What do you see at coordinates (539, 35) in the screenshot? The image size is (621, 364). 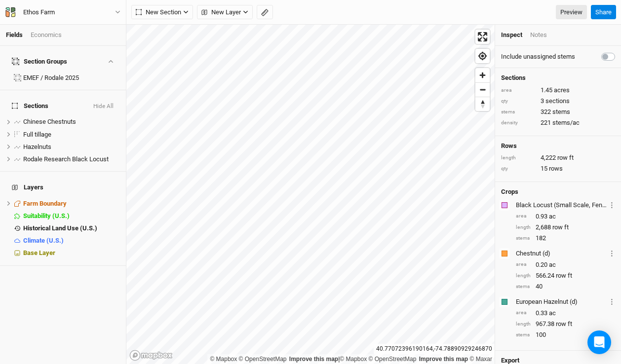 I see `div: Notes` at bounding box center [539, 35].